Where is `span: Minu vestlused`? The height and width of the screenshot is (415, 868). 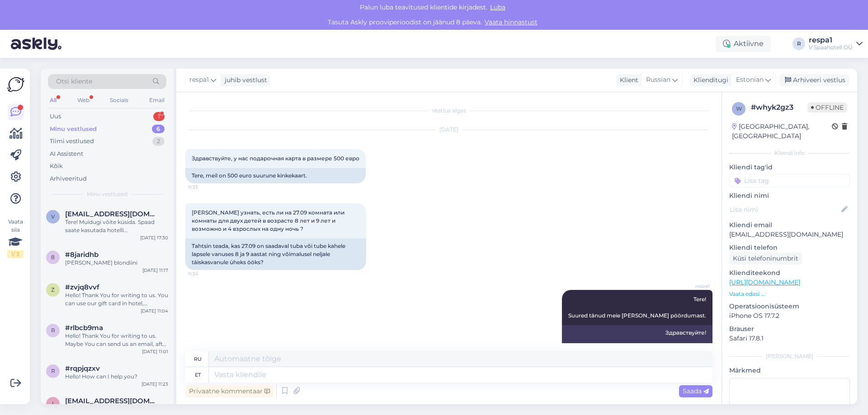
span: Minu vestlused is located at coordinates (107, 195).